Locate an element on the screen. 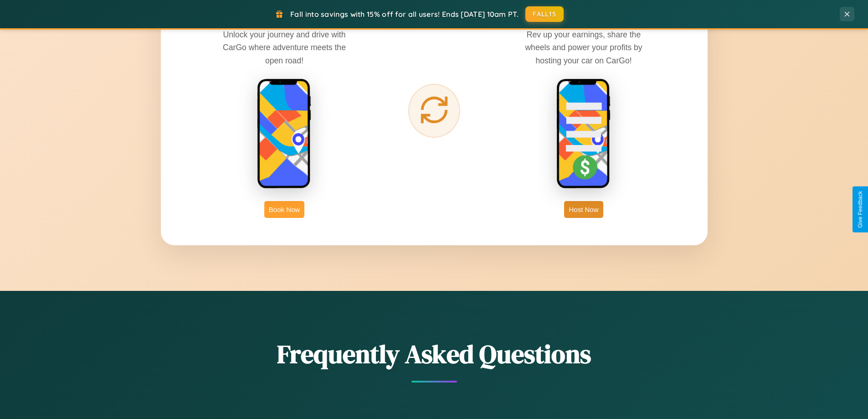 This screenshot has height=419, width=868. button: Host Now is located at coordinates (583, 209).